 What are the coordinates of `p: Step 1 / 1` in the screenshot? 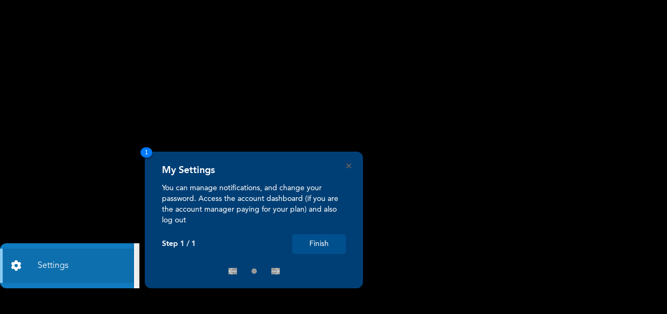 It's located at (178, 244).